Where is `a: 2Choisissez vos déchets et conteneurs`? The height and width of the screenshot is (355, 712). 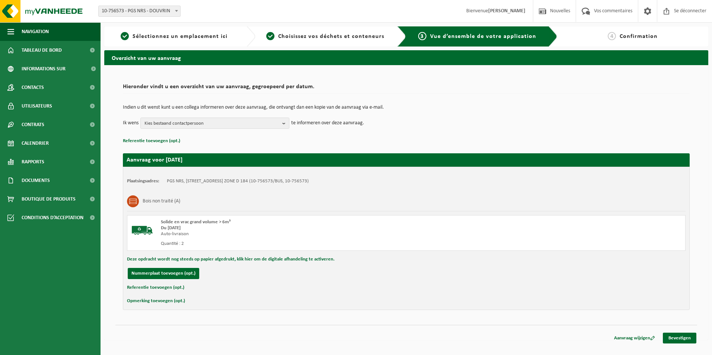
a: 2Choisissez vos déchets et conteneurs is located at coordinates (326, 37).